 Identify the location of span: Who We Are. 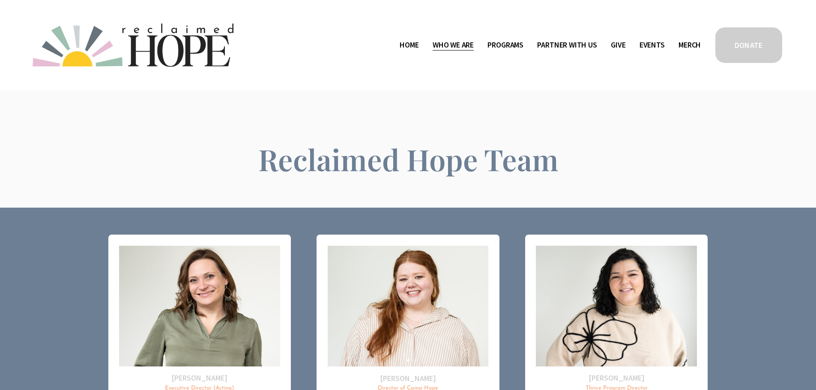
(453, 45).